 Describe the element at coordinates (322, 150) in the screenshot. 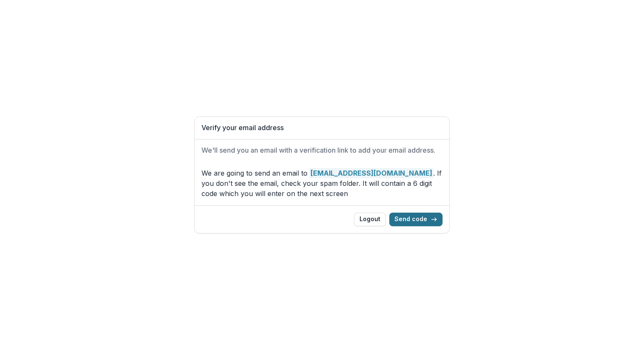

I see `h2: We'll send you an email with a verification link to add your email address.` at that location.